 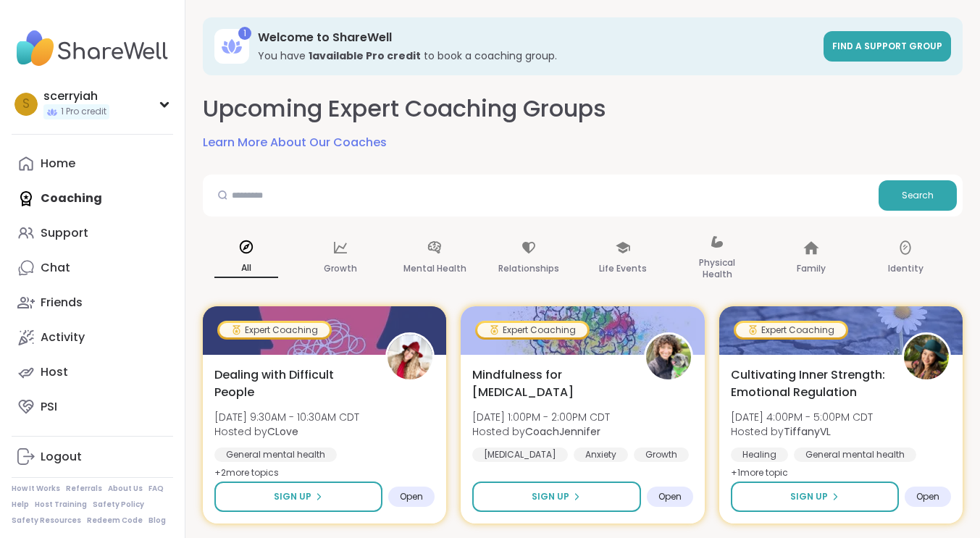 What do you see at coordinates (118, 505) in the screenshot?
I see `a: Safety Policy` at bounding box center [118, 505].